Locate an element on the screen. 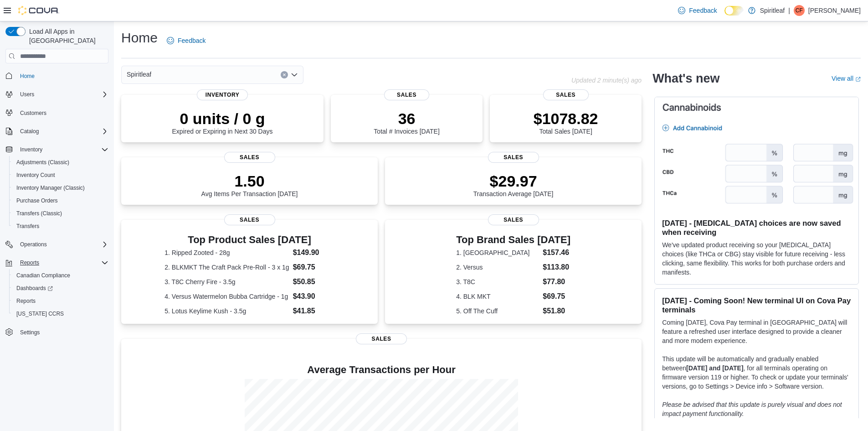 The height and width of the screenshot is (431, 868). a: Canadian Compliance is located at coordinates (44, 275).